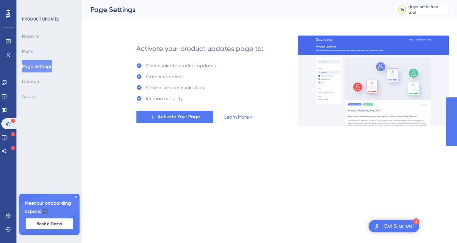 This screenshot has width=457, height=243. What do you see at coordinates (49, 224) in the screenshot?
I see `button: Book a Demo` at bounding box center [49, 224].